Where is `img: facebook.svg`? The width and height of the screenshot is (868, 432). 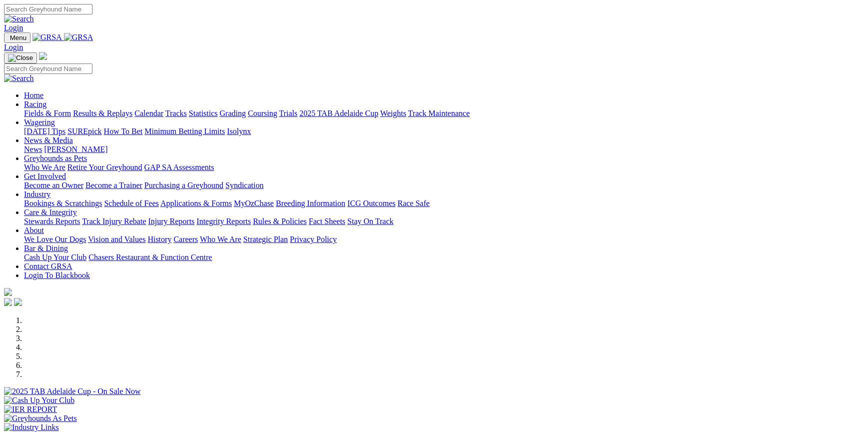
img: facebook.svg is located at coordinates (8, 302).